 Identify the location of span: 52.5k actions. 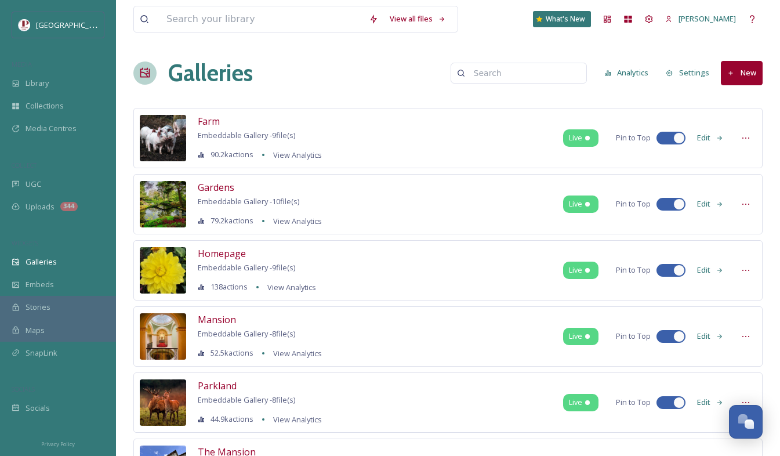
(232, 352).